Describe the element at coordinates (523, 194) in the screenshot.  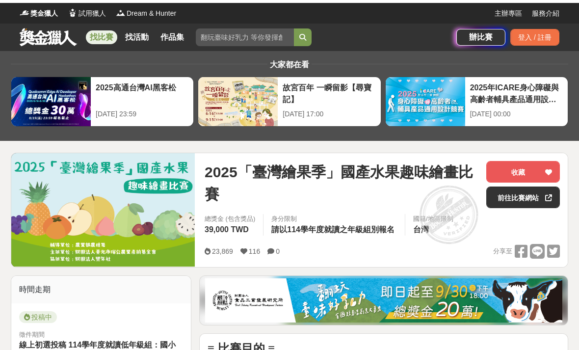
I see `a: 前往比賽網站` at that location.